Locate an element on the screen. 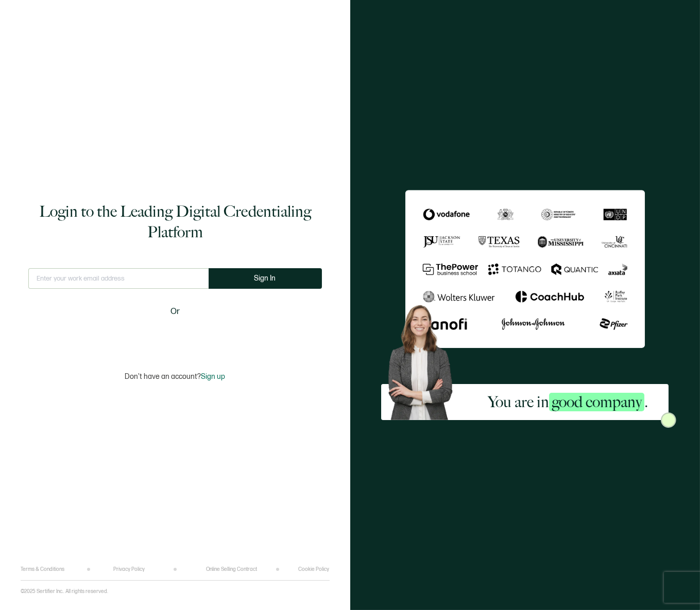  input: Enter your work email address is located at coordinates (118, 279).